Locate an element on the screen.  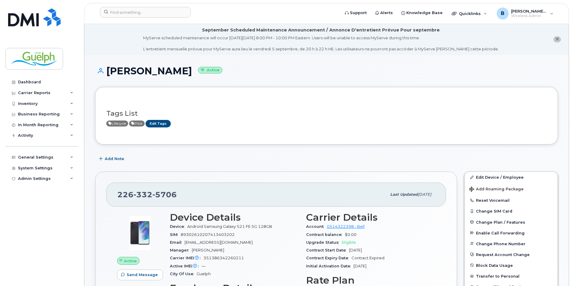
span: Add Roaming Package is located at coordinates (496, 190).